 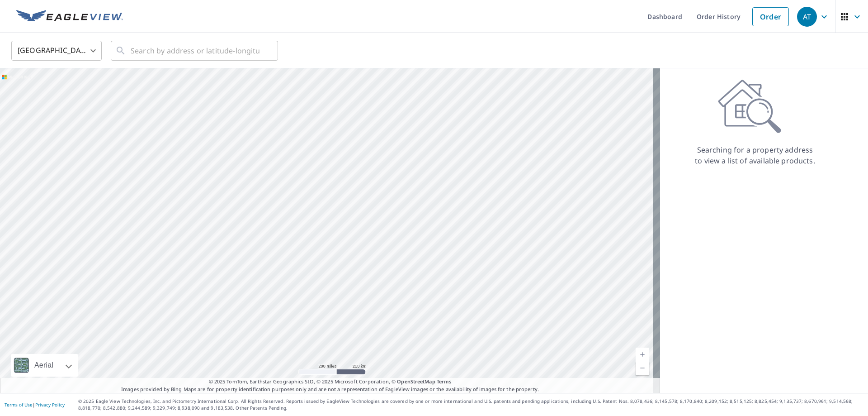 I want to click on a: Order, so click(x=771, y=17).